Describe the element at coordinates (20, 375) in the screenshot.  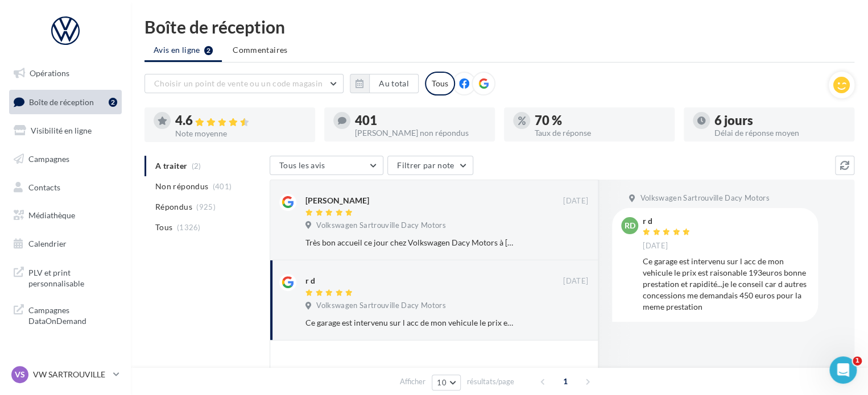
I see `span: VS` at that location.